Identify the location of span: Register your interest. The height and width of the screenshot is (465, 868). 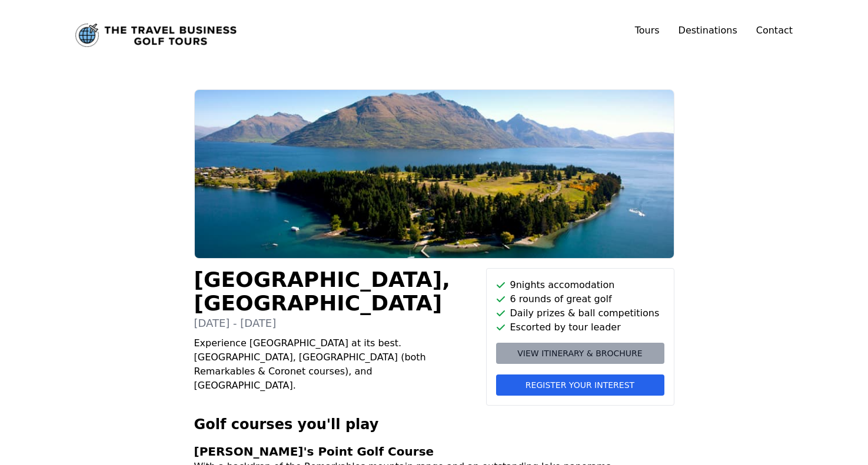
(580, 385).